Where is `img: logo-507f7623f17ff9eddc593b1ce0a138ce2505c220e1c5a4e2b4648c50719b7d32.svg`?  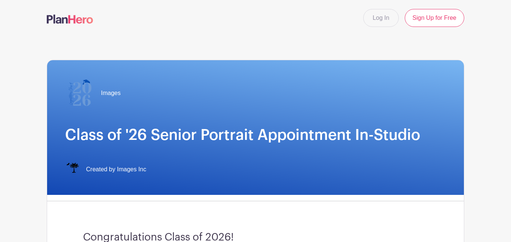 img: logo-507f7623f17ff9eddc593b1ce0a138ce2505c220e1c5a4e2b4648c50719b7d32.svg is located at coordinates (70, 19).